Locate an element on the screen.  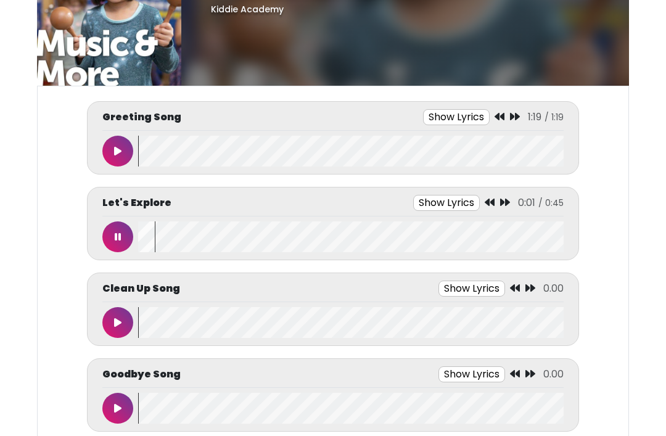
span: / 0:45 is located at coordinates (550, 203).